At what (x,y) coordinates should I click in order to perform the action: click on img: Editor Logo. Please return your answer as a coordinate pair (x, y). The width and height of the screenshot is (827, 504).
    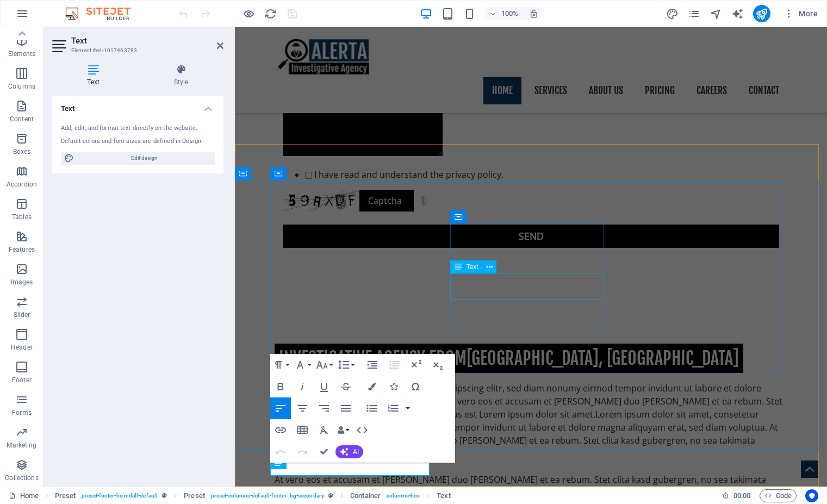
    Looking at the image, I should click on (104, 14).